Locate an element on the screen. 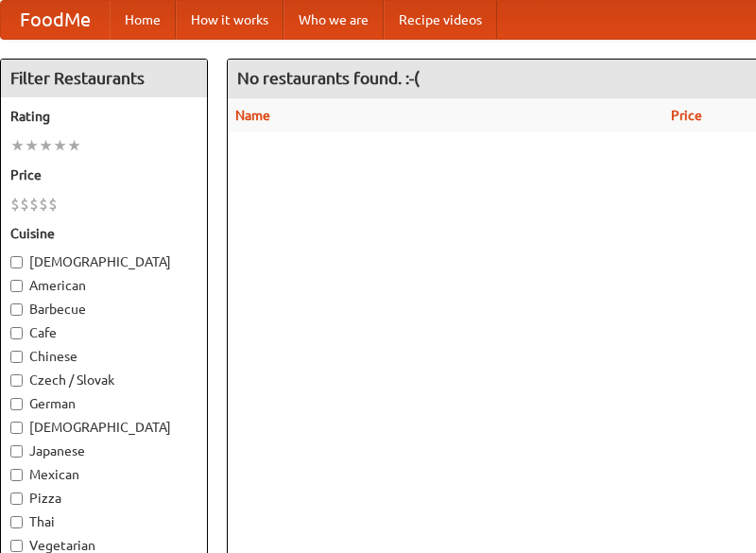 The width and height of the screenshot is (756, 553). label: Chinese is located at coordinates (104, 356).